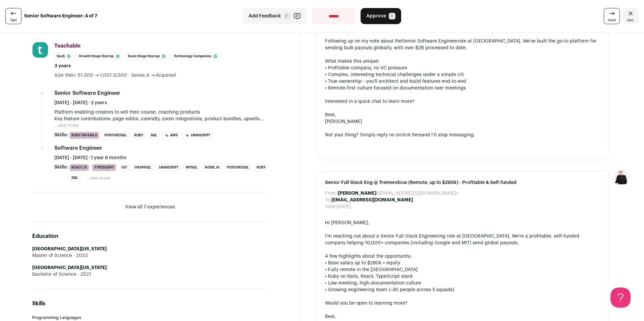 This screenshot has height=321, width=644. Describe the element at coordinates (104, 167) in the screenshot. I see `li: TypeScript` at that location.